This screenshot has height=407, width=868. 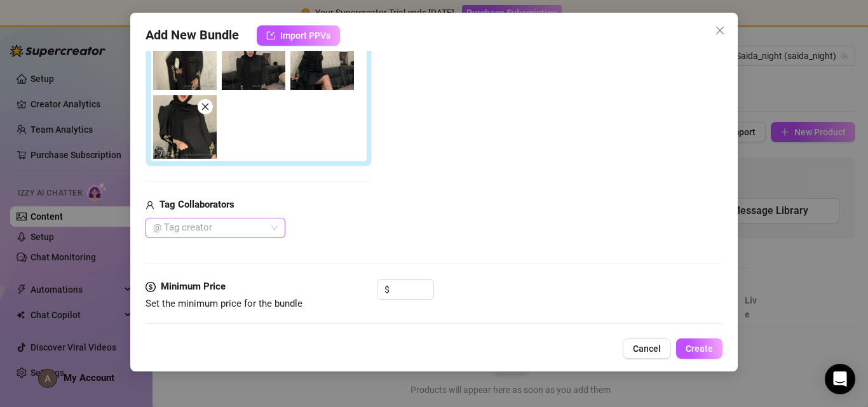 I want to click on span: Cancel, so click(x=647, y=349).